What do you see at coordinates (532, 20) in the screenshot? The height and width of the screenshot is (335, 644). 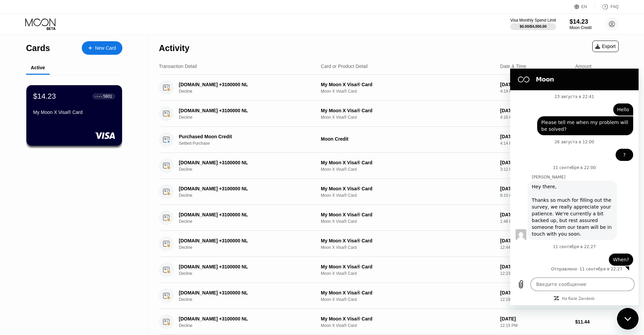 I see `div: Visa Monthly Spend Limit` at bounding box center [532, 20].